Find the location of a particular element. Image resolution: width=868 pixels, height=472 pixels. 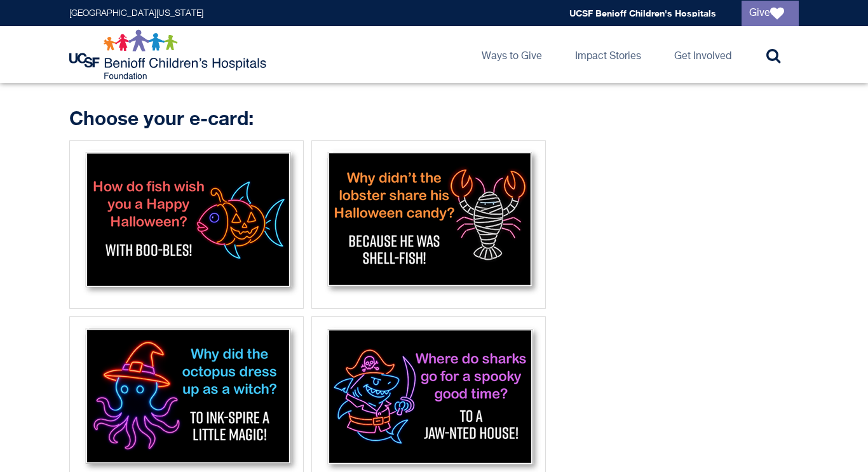

img: Fish is located at coordinates (186, 223).